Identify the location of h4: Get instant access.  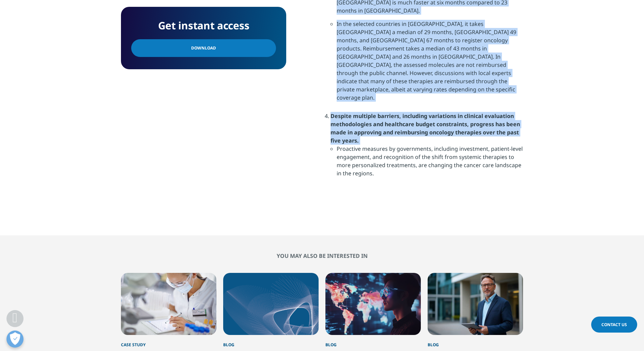
(203, 26).